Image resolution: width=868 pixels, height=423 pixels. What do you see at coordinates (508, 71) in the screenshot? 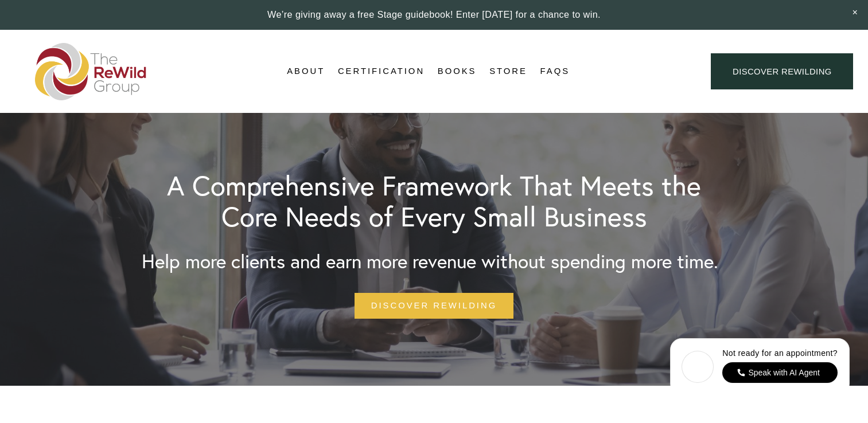
I see `a: Store` at bounding box center [508, 71].